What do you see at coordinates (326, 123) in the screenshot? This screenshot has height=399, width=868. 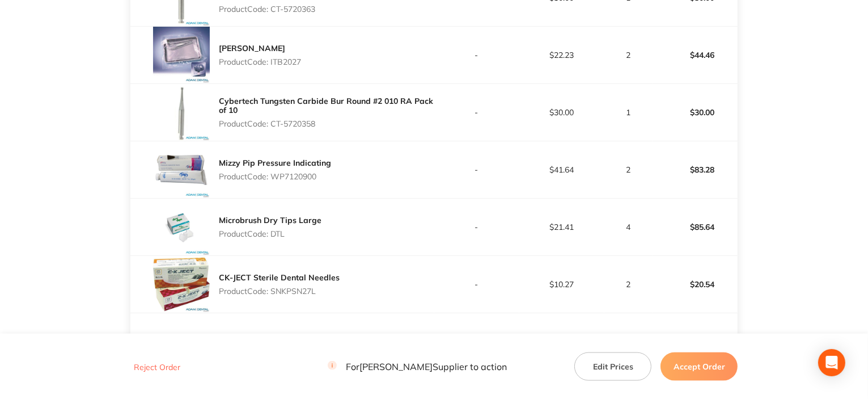 I see `p: Product Code: CT-5720358` at bounding box center [326, 123].